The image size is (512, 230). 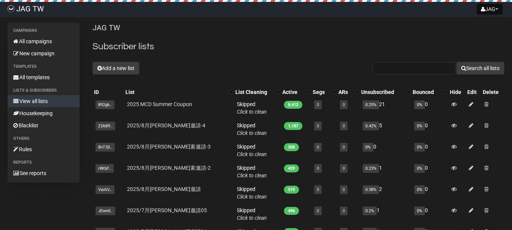 I want to click on th: Edit: No sort applied, sorting is disabled, so click(x=474, y=92).